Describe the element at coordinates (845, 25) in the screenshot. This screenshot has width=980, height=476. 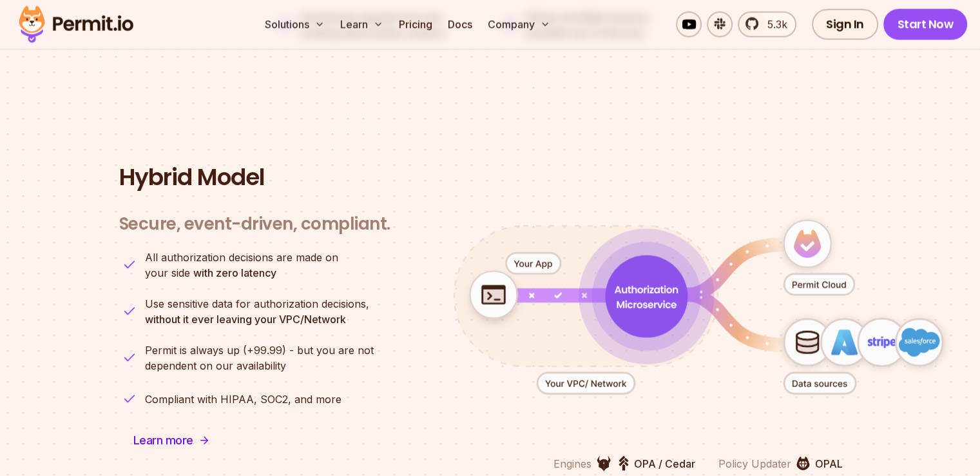
I see `a: Sign In` at that location.